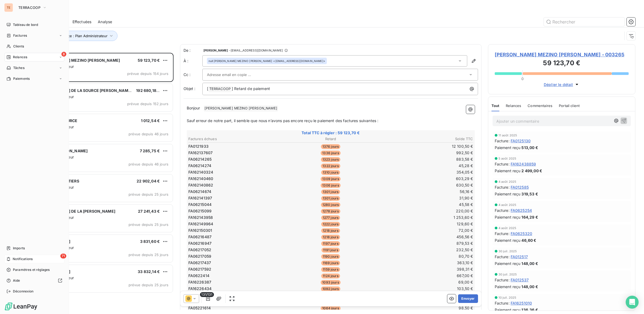 The height and width of the screenshot is (314, 644). What do you see at coordinates (426, 289) in the screenshot?
I see `td: 103,50 €` at bounding box center [426, 289].